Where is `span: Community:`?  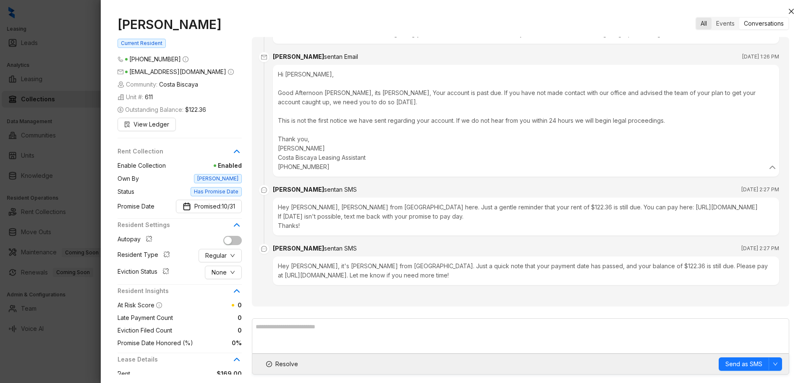
span: Community: is located at coordinates (158, 84).